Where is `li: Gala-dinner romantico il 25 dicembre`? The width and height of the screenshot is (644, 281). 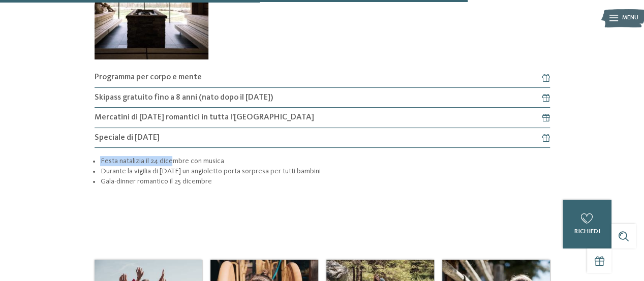
li: Gala-dinner romantico il 25 dicembre is located at coordinates (325, 181).